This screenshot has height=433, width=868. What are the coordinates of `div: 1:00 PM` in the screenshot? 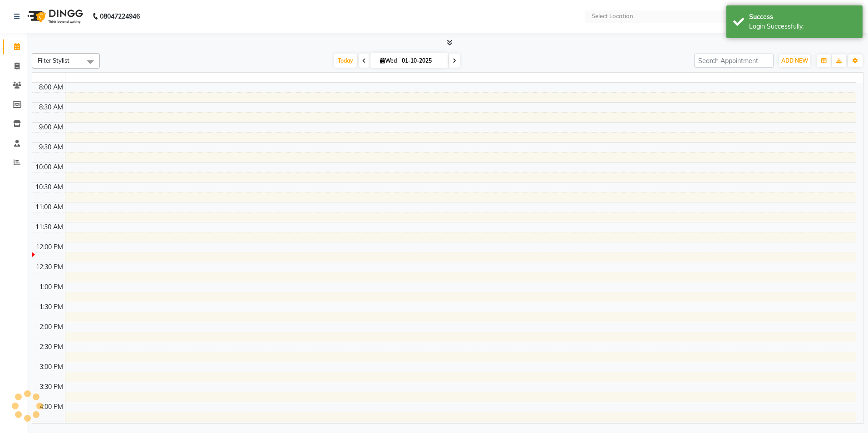 It's located at (52, 287).